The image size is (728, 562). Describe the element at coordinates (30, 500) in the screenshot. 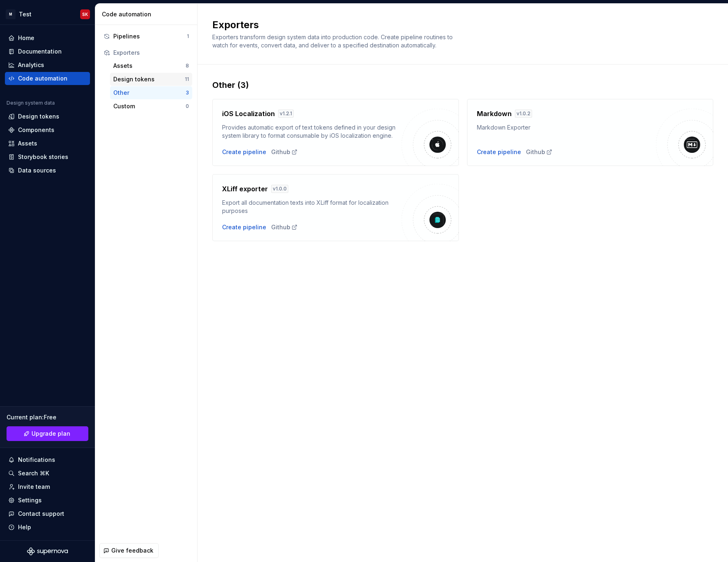

I see `div: Settings` at that location.